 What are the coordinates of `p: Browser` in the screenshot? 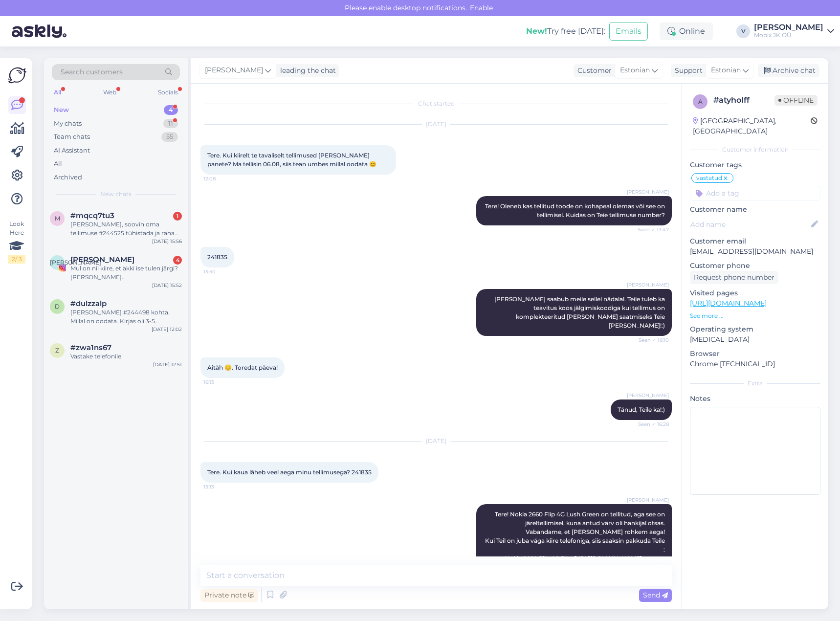 It's located at (755, 354).